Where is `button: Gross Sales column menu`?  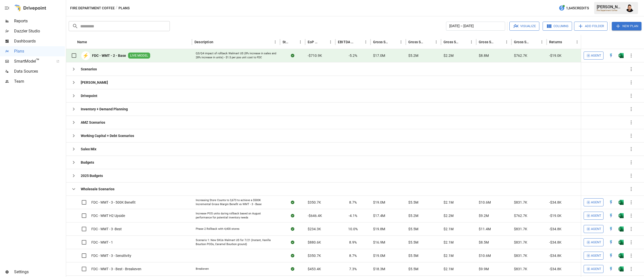
button: Gross Sales column menu is located at coordinates (401, 42).